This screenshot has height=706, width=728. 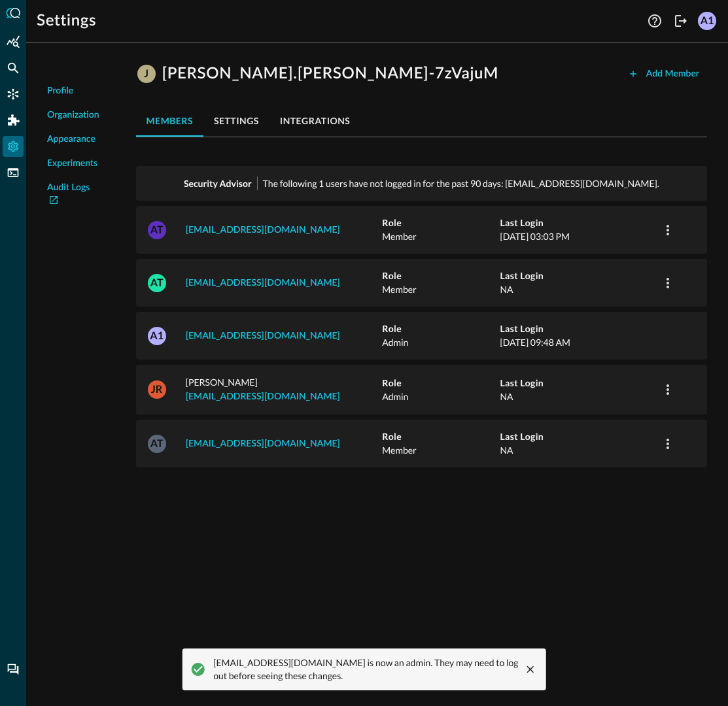 I want to click on span: Profile, so click(x=60, y=91).